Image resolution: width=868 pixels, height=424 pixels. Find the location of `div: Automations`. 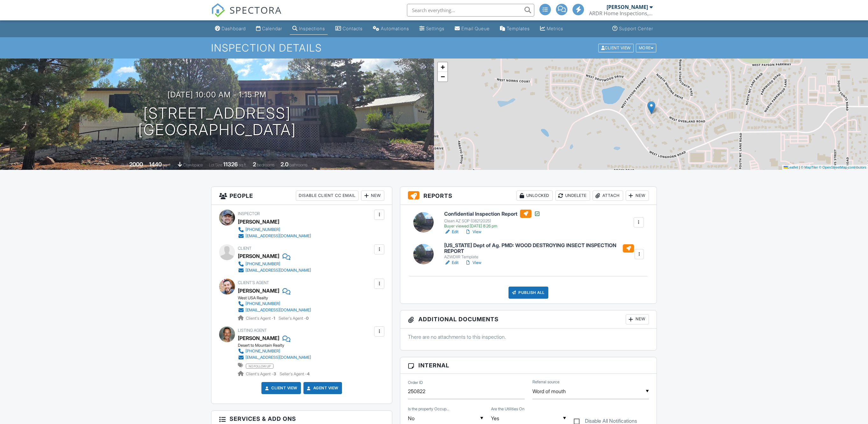

div: Automations is located at coordinates (395, 29).